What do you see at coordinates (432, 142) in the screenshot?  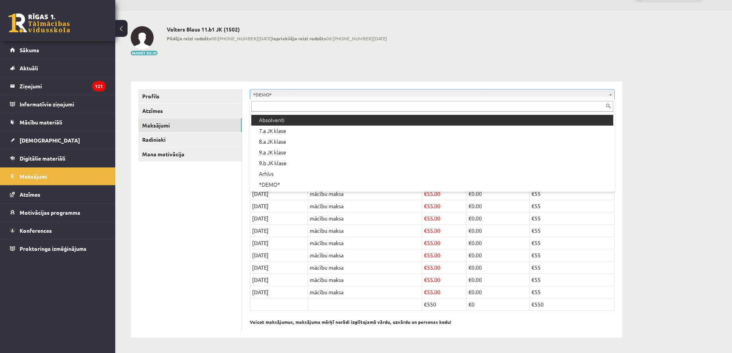 I see `div: 8.a JK klase` at bounding box center [432, 142].